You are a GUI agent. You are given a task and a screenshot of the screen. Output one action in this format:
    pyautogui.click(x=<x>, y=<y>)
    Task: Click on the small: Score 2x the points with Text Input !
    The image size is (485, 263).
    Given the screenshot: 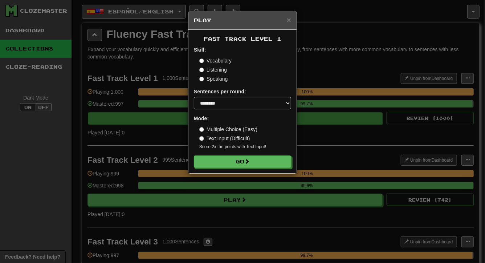 What is the action you would take?
    pyautogui.click(x=245, y=147)
    